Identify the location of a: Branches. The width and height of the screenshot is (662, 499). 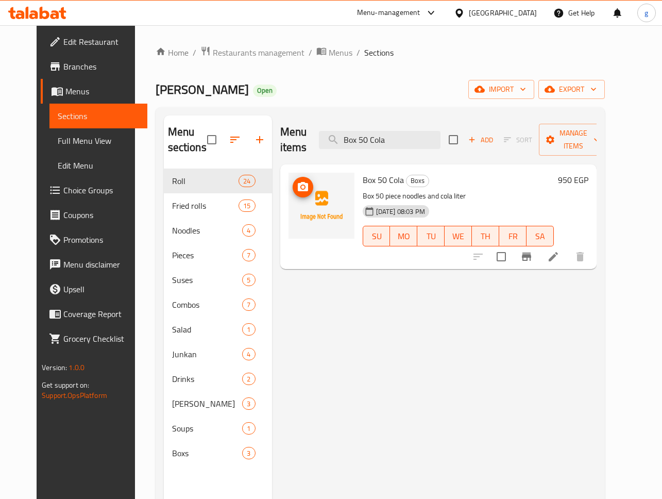
(94, 67).